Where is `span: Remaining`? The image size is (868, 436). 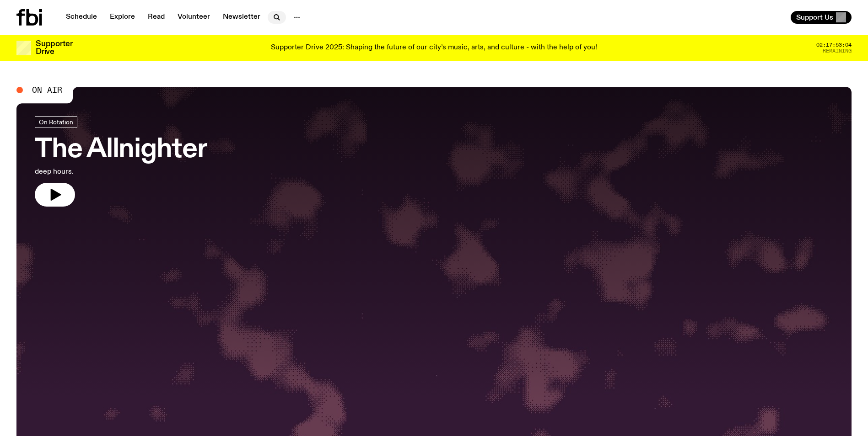
span: Remaining is located at coordinates (837, 51).